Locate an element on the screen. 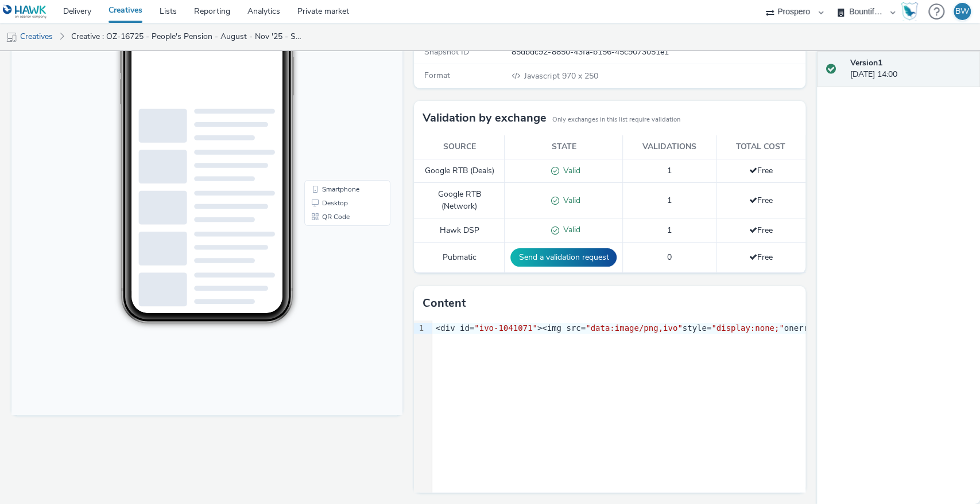 Image resolution: width=980 pixels, height=504 pixels. span: Smartphone is located at coordinates (329, 244).